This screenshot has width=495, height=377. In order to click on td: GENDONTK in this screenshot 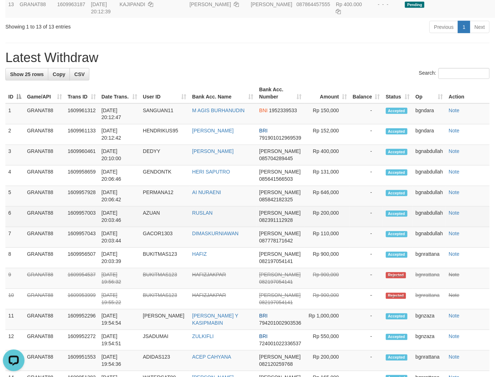, I will do `click(165, 176)`.